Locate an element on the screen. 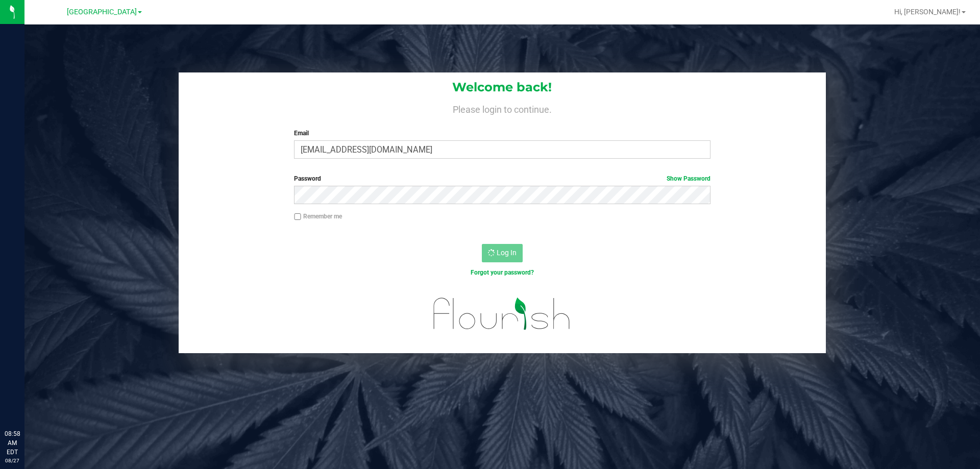  a: Forgot your password? is located at coordinates (502, 272).